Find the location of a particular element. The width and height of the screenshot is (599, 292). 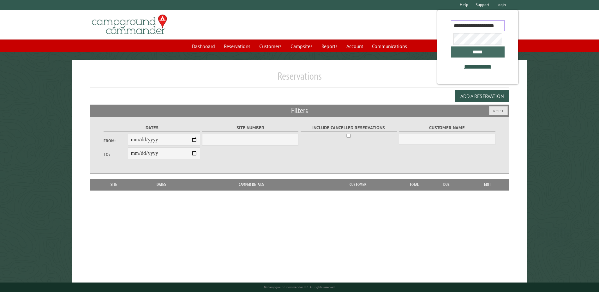

label: Include Cancelled Reservations is located at coordinates (349, 128).